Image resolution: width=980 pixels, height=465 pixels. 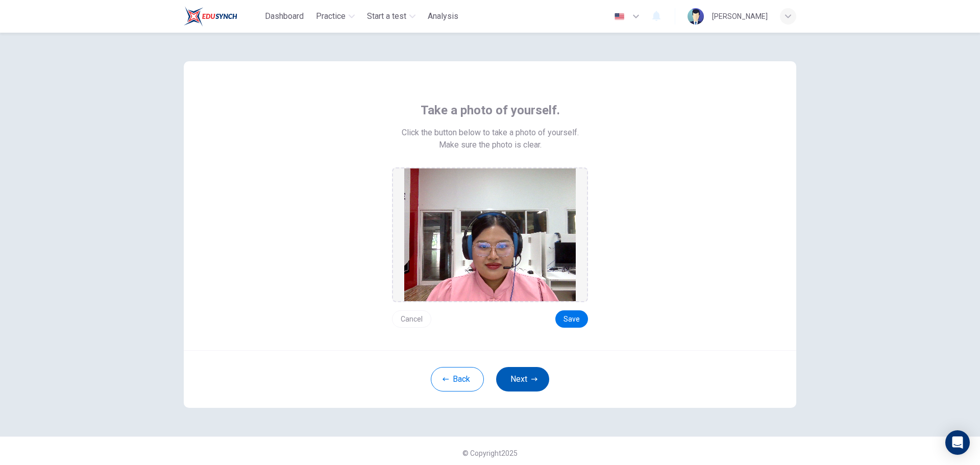 I want to click on img: Train Test logo, so click(x=210, y=16).